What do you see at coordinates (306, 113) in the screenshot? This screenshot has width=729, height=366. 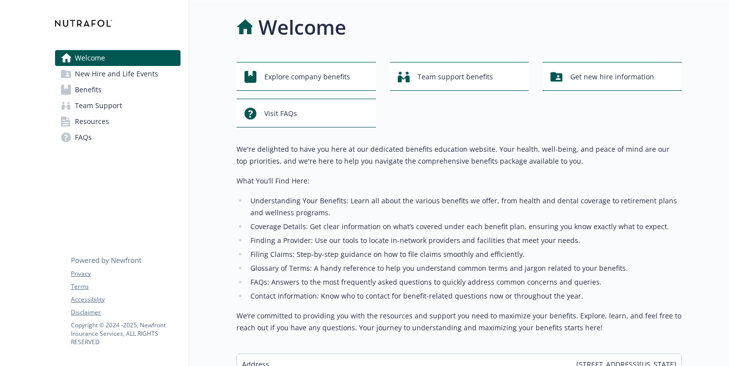 I see `button: Visit FAQs` at bounding box center [306, 113].